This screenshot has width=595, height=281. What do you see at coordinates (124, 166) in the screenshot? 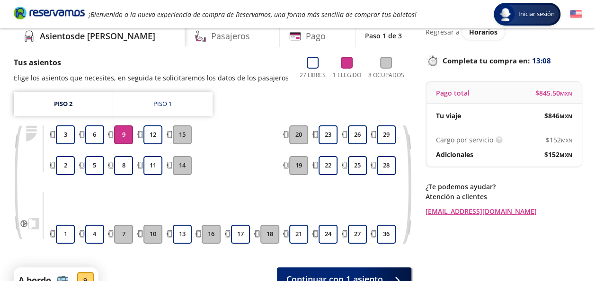
I see `button: 8` at bounding box center [124, 166].